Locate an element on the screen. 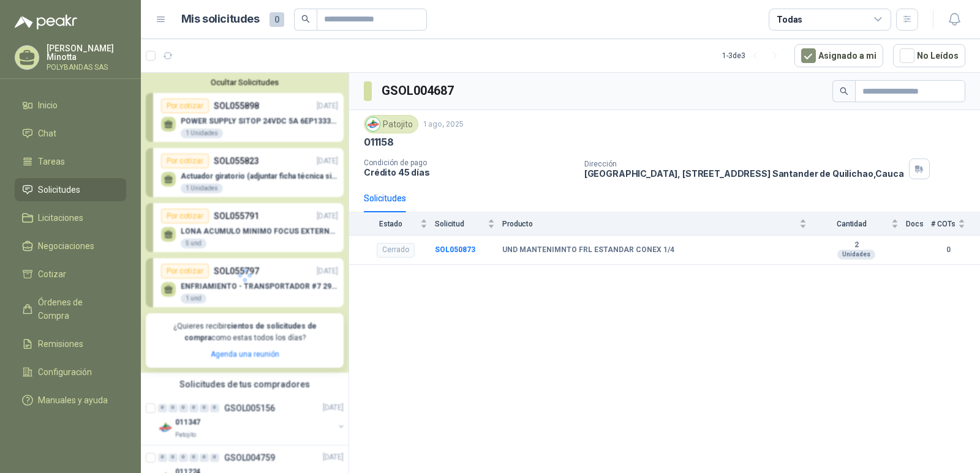  span: Configuración is located at coordinates (65, 372).